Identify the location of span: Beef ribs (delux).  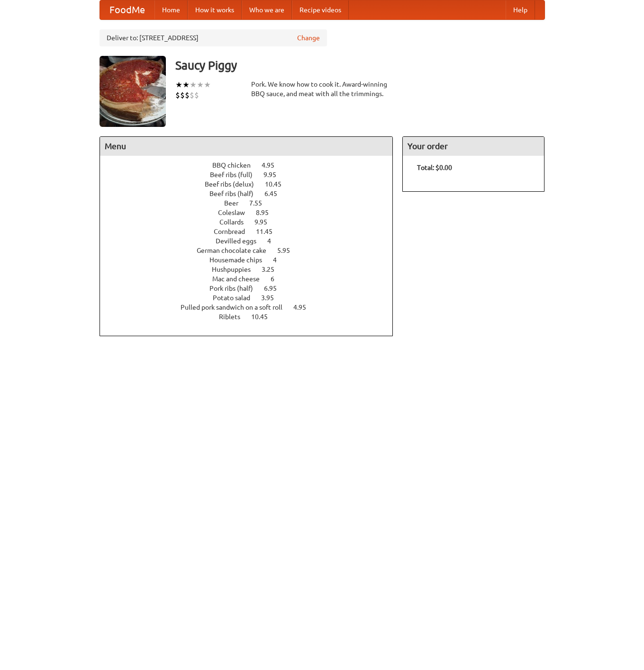
(234, 184).